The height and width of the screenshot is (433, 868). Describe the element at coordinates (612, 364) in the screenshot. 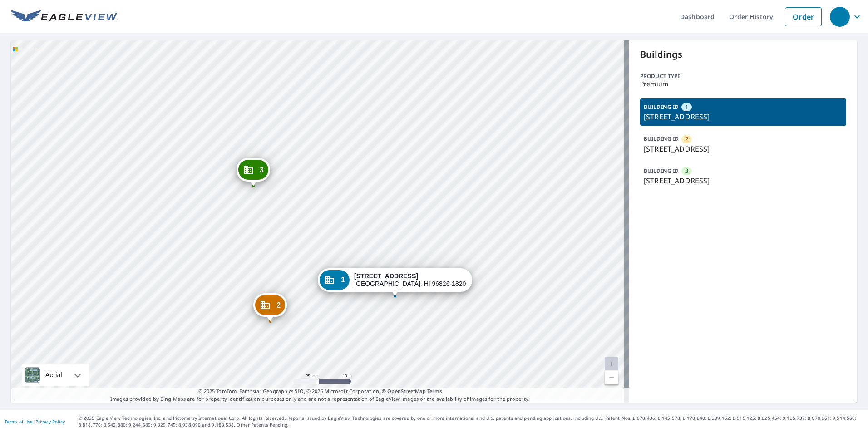

I see `a: Current Level 20, Zoom In Disabled` at that location.